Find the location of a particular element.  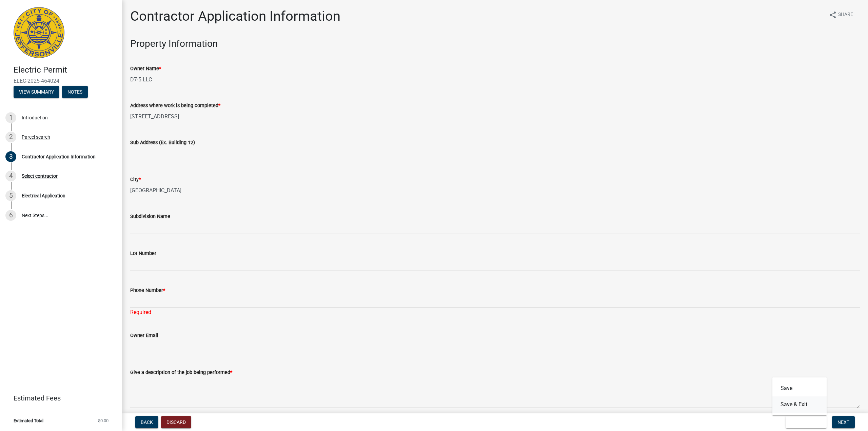

div: Parcel search is located at coordinates (36, 137).